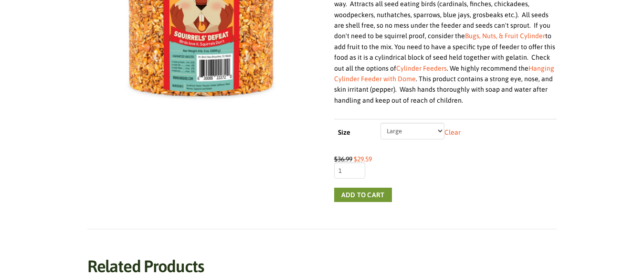  Describe the element at coordinates (355, 132) in the screenshot. I see `label: Size` at that location.